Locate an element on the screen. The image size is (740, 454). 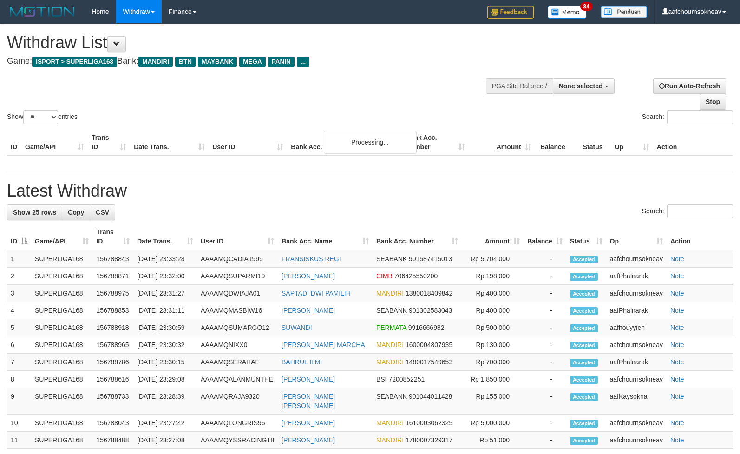
td: AAAAMQSERAHAE is located at coordinates (237, 362).